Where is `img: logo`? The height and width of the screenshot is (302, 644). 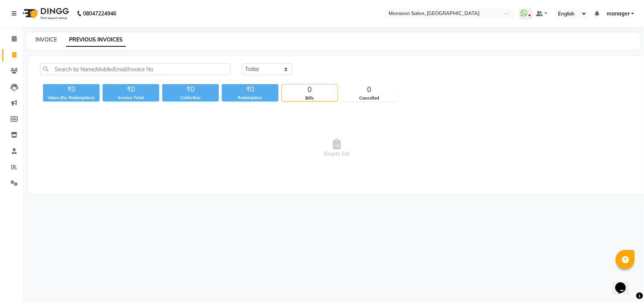 img: logo is located at coordinates (45, 13).